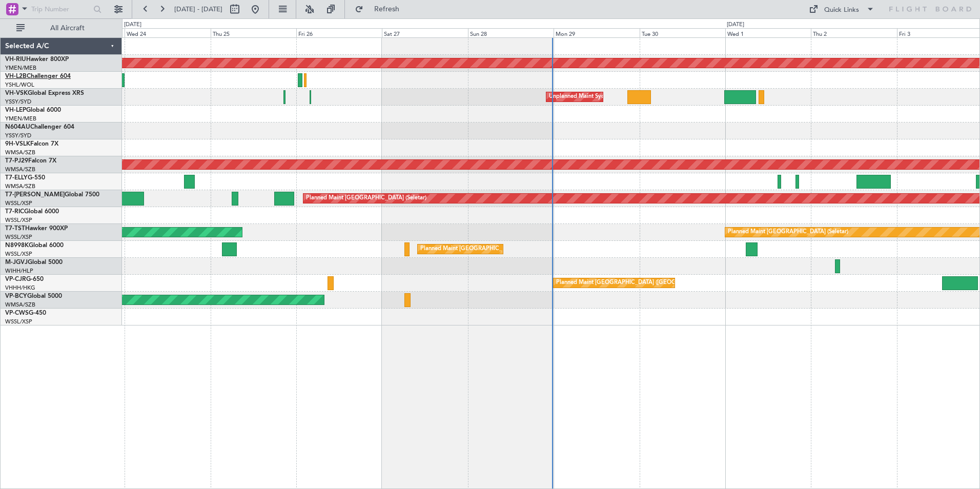 The image size is (980, 489). What do you see at coordinates (34, 263) in the screenshot?
I see `a: M-JGVJGlobal 5000` at bounding box center [34, 263].